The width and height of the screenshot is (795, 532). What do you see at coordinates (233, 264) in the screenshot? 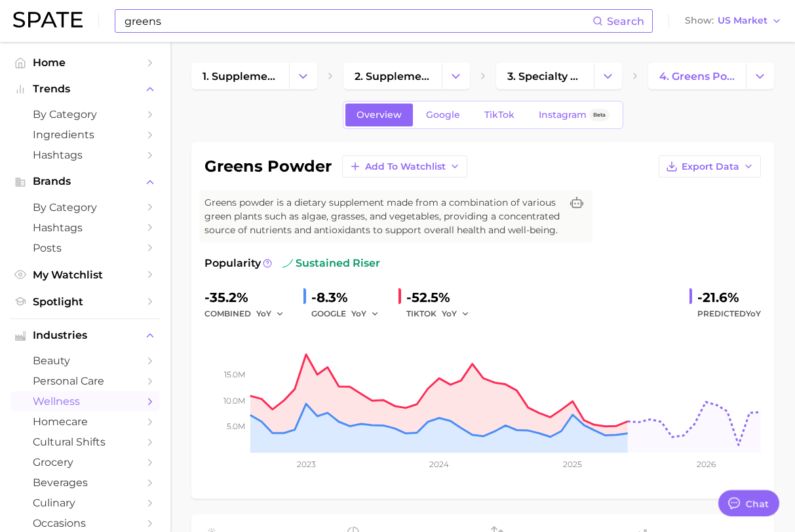
I see `span: Popularity` at bounding box center [233, 264].